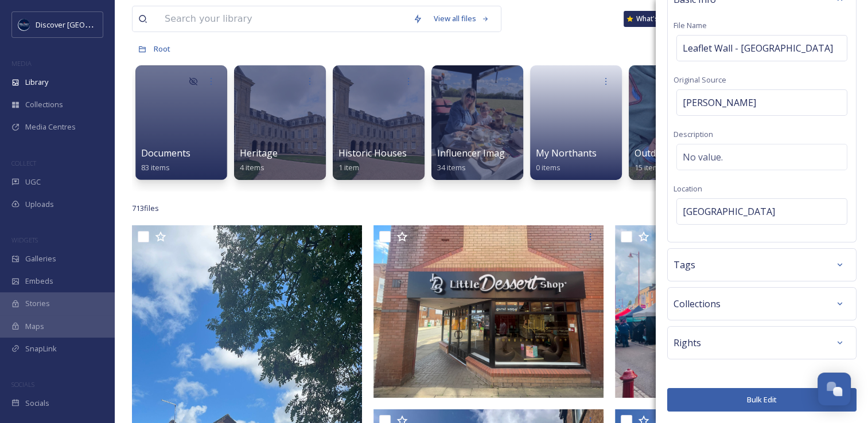 This screenshot has height=423, width=868. I want to click on input: Search your library, so click(283, 19).